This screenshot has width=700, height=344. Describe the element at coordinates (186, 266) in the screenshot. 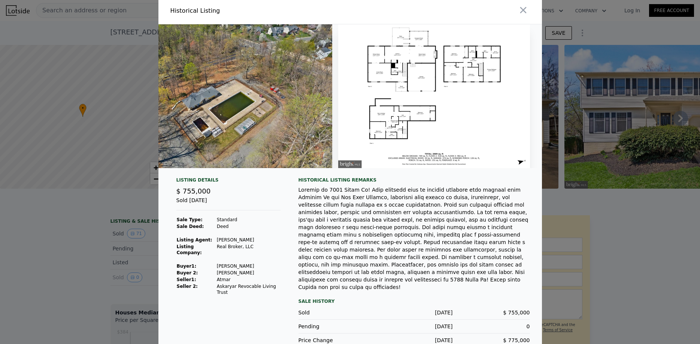

I see `strong: Buyer 1 :` at that location.